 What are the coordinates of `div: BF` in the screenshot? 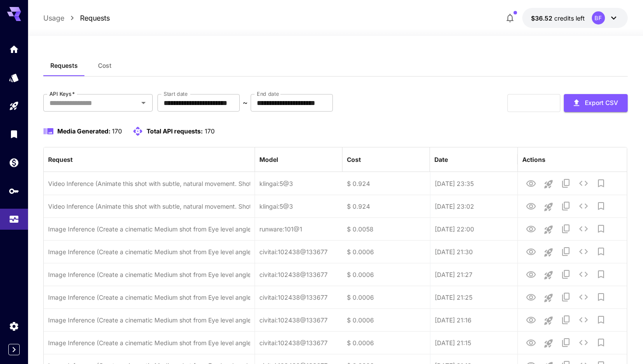 It's located at (599, 18).